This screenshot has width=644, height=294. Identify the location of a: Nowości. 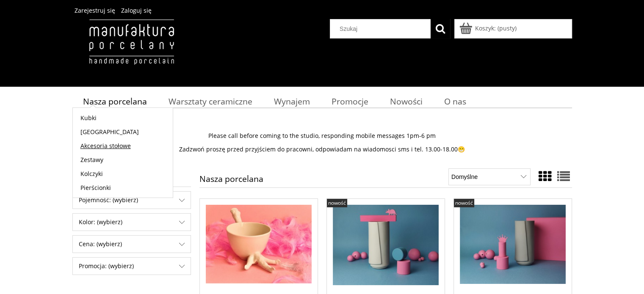
(406, 101).